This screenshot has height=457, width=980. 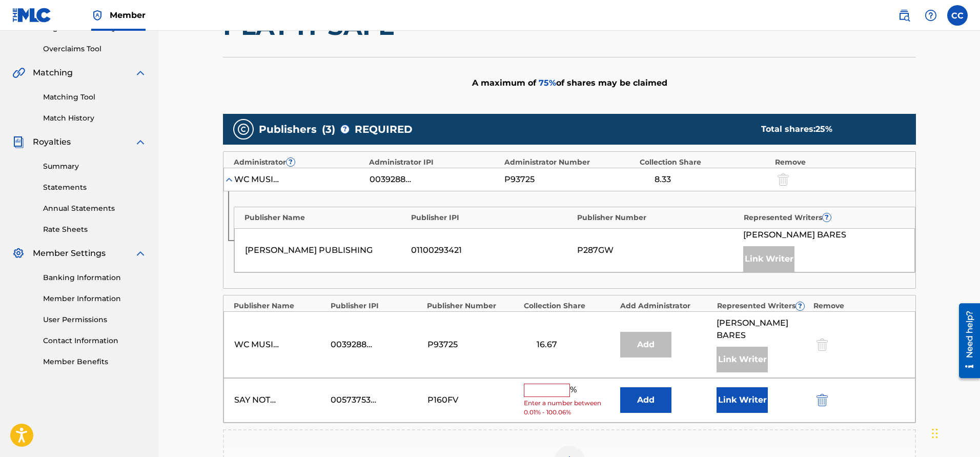 What do you see at coordinates (957, 15) in the screenshot?
I see `div: User Menu` at bounding box center [957, 15].